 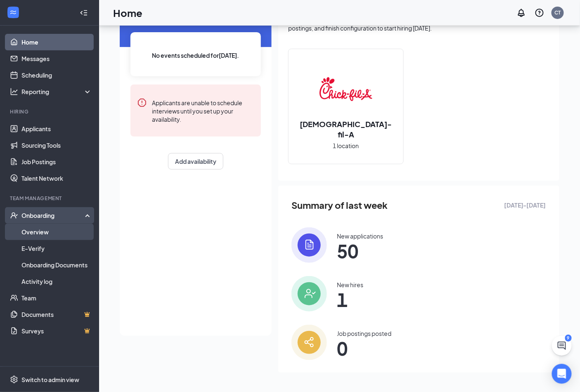 I want to click on div: Open Intercom Messenger, so click(x=562, y=374).